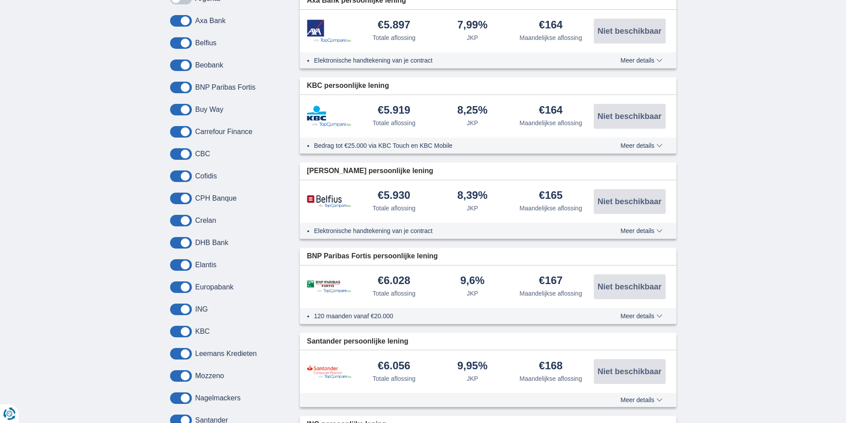 Image resolution: width=846 pixels, height=423 pixels. What do you see at coordinates (372, 256) in the screenshot?
I see `span: BNP Paribas Fortis persoonlijke lening` at bounding box center [372, 256].